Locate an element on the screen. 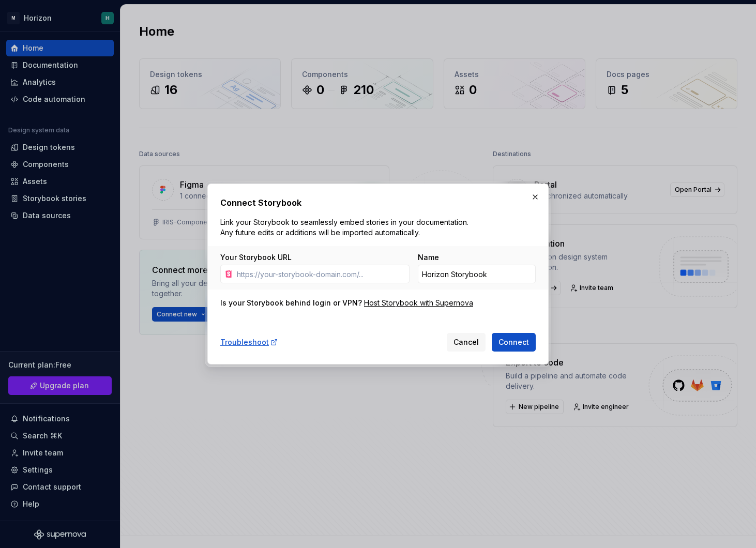  div: Is your Storybook behind login or VPN? is located at coordinates (291, 303).